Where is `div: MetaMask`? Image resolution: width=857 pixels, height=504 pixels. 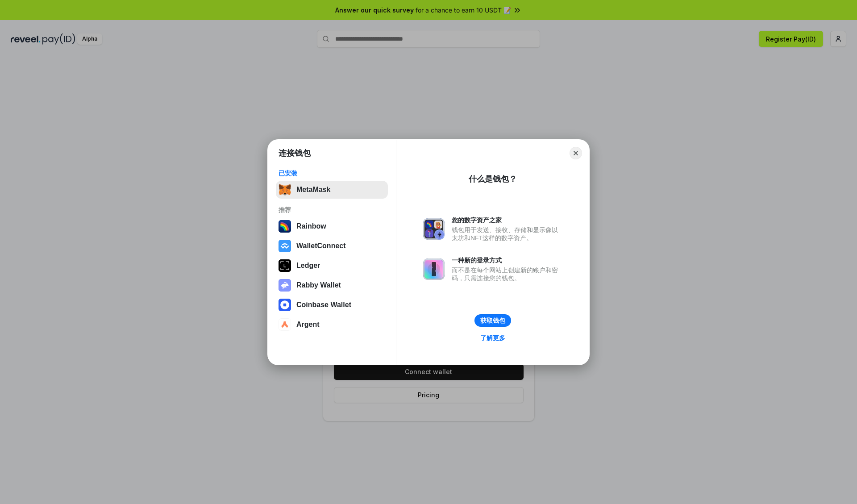
div: MetaMask is located at coordinates (314, 190).